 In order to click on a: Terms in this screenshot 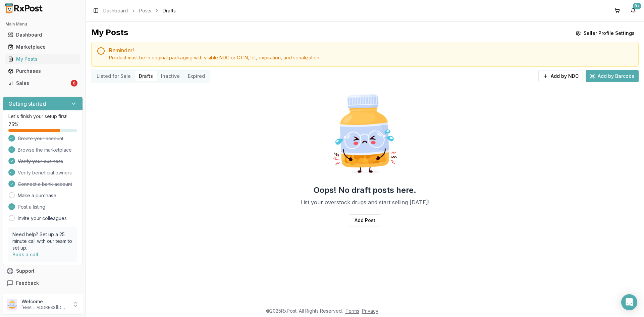, I will do `click(352, 310)`.